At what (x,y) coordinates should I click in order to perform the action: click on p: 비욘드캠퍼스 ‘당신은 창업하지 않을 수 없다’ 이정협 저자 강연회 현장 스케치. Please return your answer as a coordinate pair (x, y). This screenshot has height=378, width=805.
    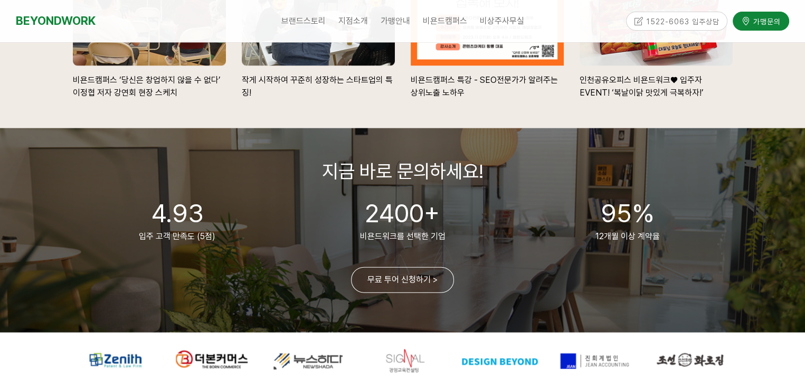
    Looking at the image, I should click on (149, 82).